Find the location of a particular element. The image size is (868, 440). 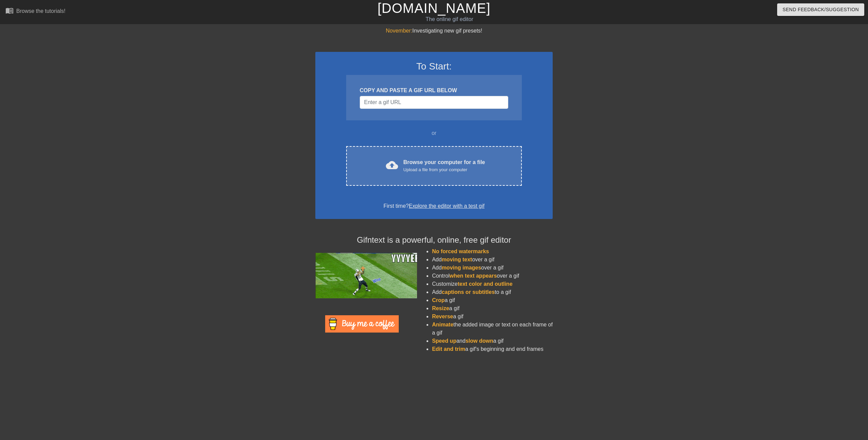

span: Reverse is located at coordinates (442, 316).